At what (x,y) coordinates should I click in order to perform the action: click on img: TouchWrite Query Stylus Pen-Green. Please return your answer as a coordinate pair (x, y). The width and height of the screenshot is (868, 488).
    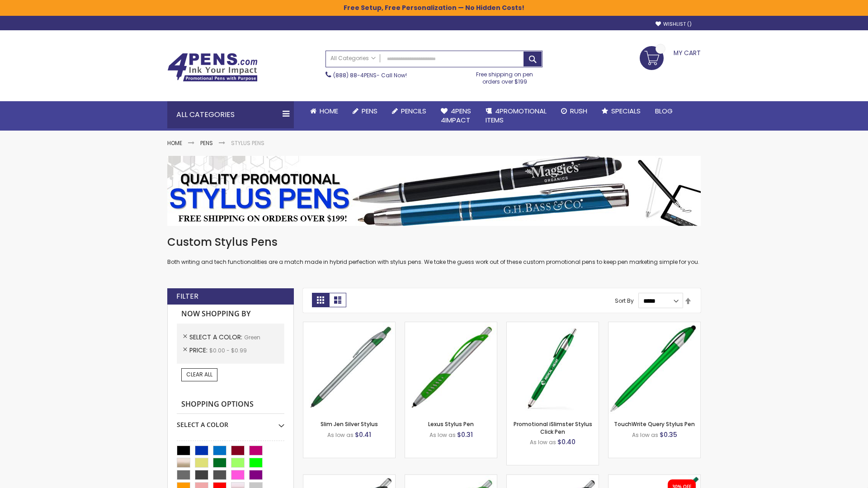
    Looking at the image, I should click on (654, 368).